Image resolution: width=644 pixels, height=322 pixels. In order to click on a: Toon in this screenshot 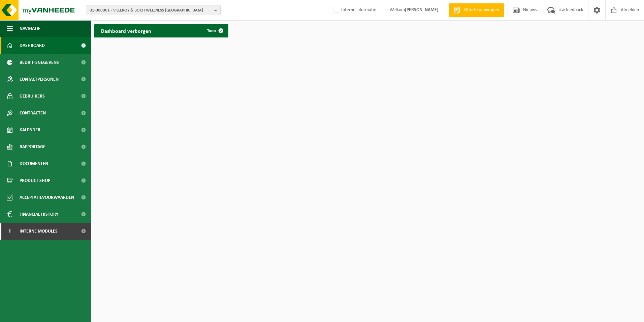, I will do `click(215, 31)`.